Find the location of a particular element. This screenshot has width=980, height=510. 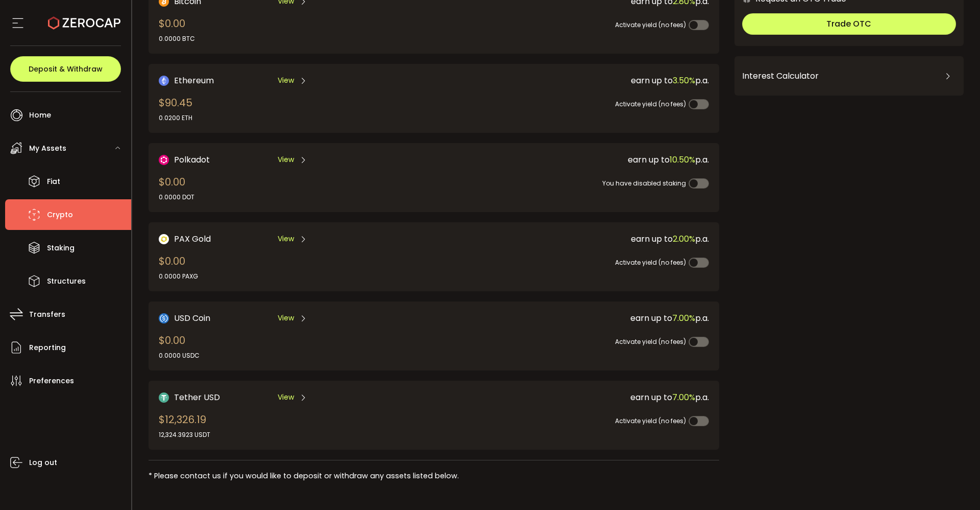

span: Log out is located at coordinates (43, 462).